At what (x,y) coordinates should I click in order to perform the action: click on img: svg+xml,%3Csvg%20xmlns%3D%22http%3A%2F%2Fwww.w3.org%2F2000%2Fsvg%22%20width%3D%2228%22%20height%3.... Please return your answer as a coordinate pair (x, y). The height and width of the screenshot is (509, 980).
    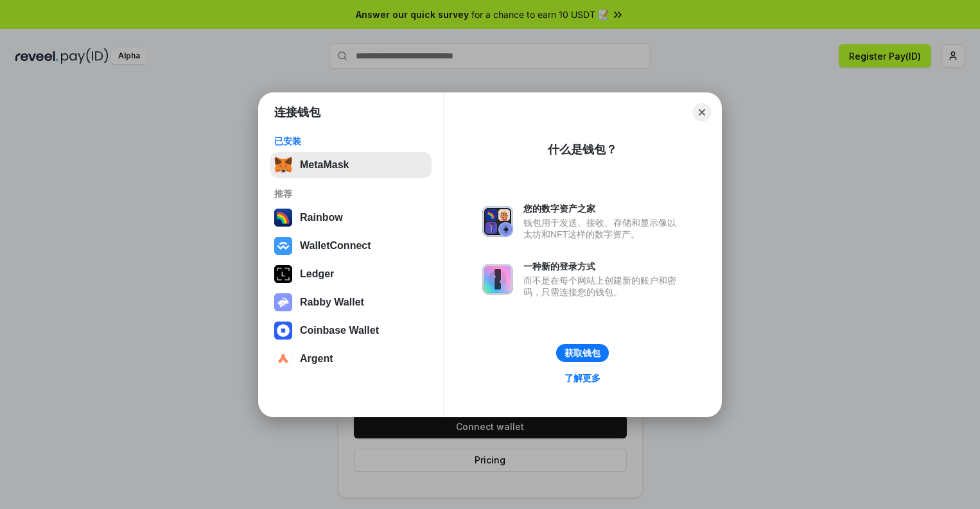
    Looking at the image, I should click on (283, 274).